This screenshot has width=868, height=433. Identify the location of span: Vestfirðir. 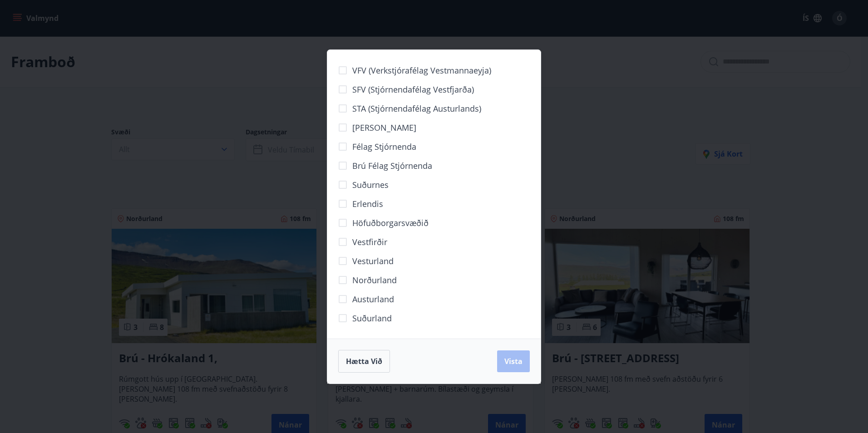
(370, 242).